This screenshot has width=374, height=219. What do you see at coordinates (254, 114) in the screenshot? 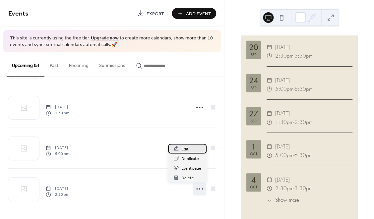
I see `div: 27` at bounding box center [254, 114].